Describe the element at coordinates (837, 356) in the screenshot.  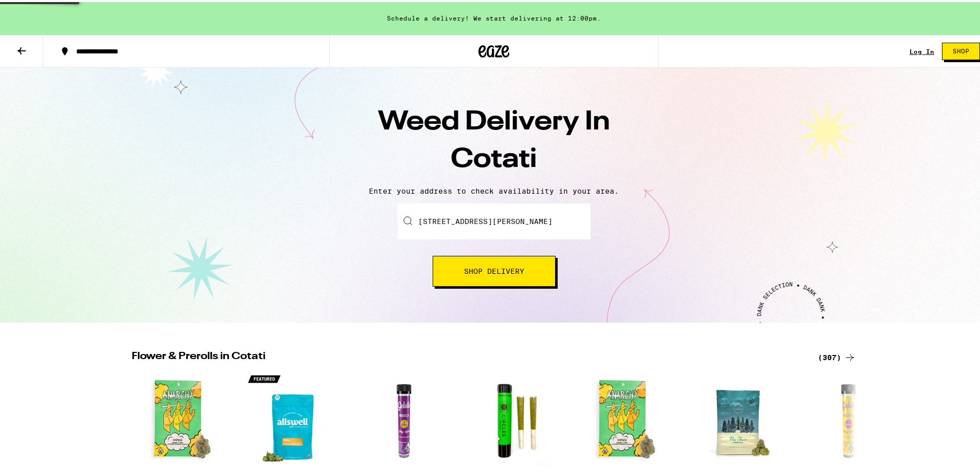
I see `a: (307)` at that location.